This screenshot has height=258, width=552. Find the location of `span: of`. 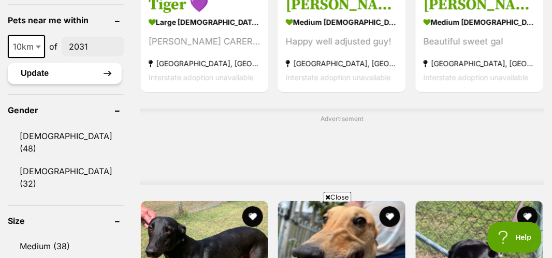

span: of is located at coordinates (53, 47).